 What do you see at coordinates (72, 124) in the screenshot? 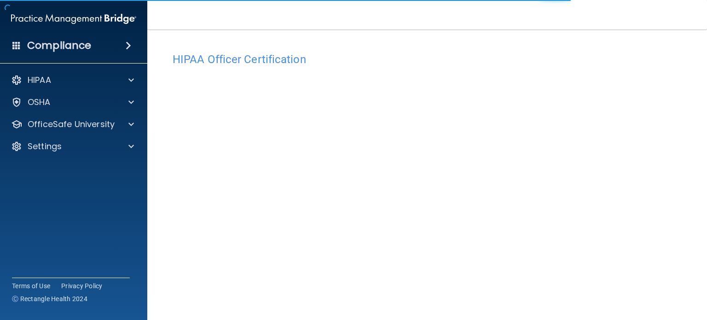
I see `a: OfficeSafe University` at bounding box center [72, 124].